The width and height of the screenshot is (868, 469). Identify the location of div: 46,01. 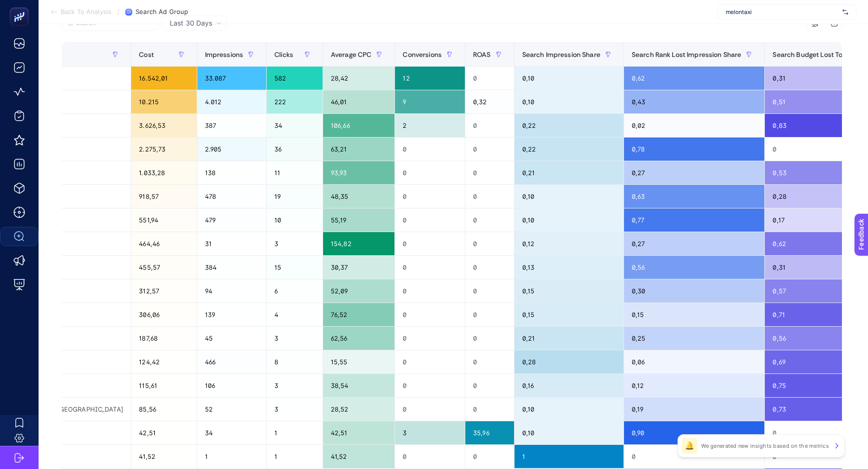
(359, 102).